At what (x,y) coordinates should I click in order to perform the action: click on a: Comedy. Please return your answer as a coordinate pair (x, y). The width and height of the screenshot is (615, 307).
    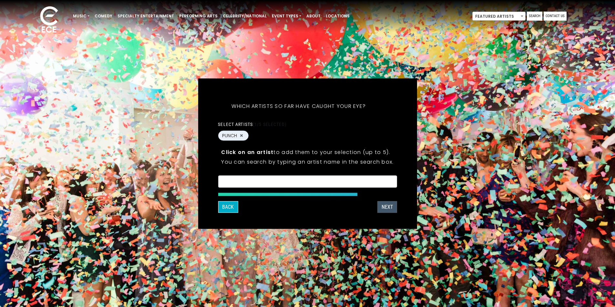
    Looking at the image, I should click on (103, 16).